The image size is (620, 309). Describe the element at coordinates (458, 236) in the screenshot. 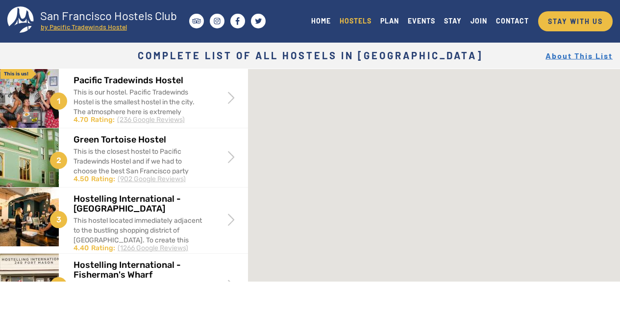

I see `div: Amsterdam Hostel` at that location.